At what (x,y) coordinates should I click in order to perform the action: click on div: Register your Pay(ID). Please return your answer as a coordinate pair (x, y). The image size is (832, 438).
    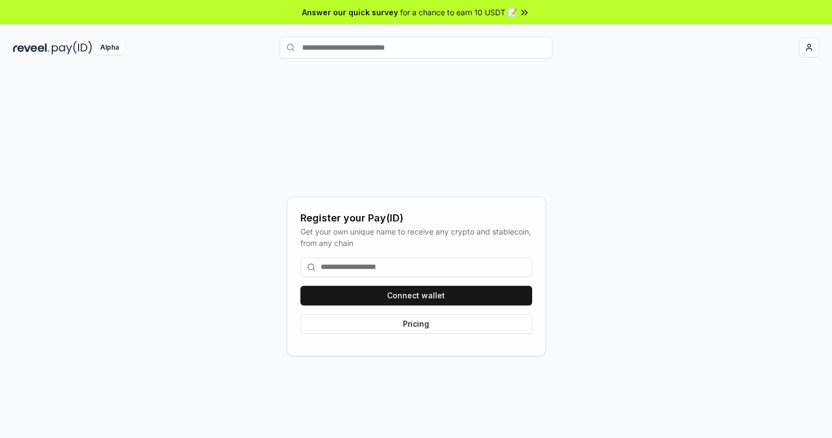
    Looking at the image, I should click on (416, 218).